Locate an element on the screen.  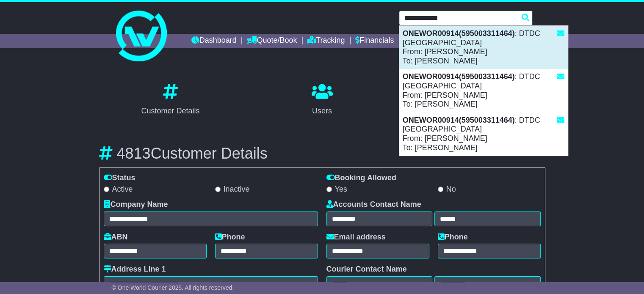
span: 4813 is located at coordinates (134, 153).